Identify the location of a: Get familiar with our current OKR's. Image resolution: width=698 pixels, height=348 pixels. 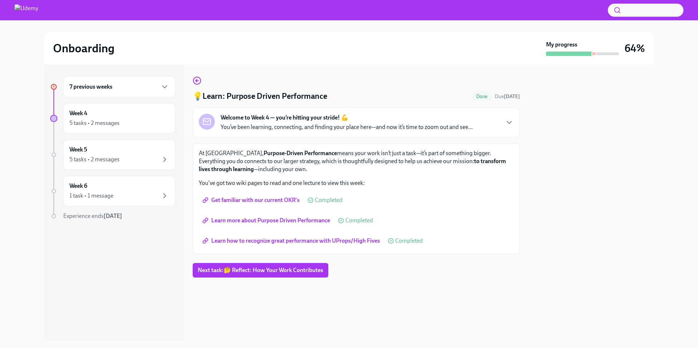
(252, 200).